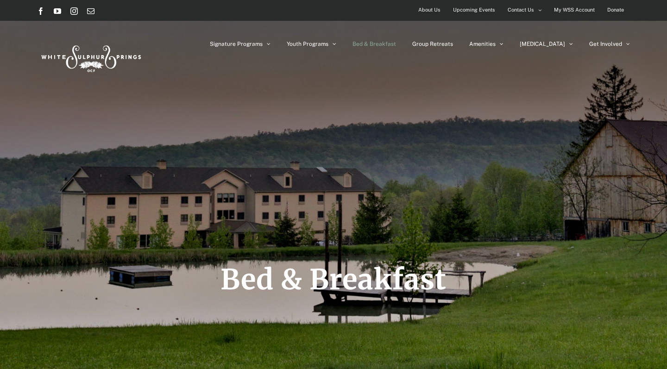 The width and height of the screenshot is (667, 369). What do you see at coordinates (575, 10) in the screenshot?
I see `span: My WSS Account` at bounding box center [575, 10].